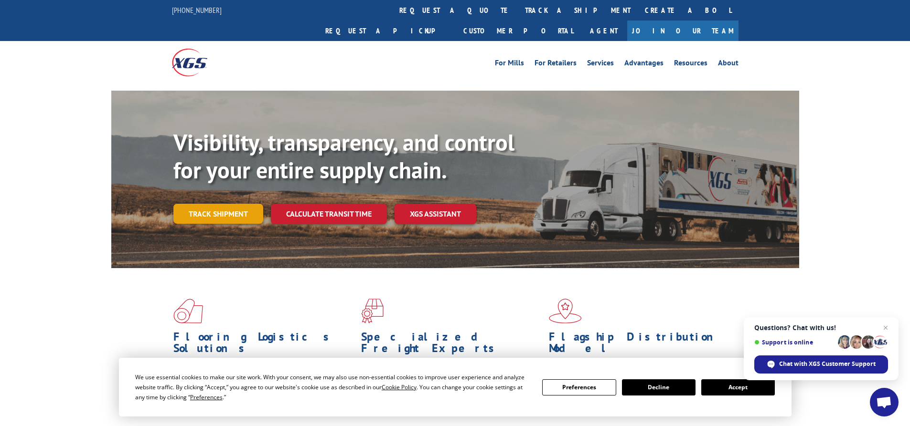 This screenshot has height=426, width=910. What do you see at coordinates (794, 342) in the screenshot?
I see `span: Support is online` at bounding box center [794, 342].